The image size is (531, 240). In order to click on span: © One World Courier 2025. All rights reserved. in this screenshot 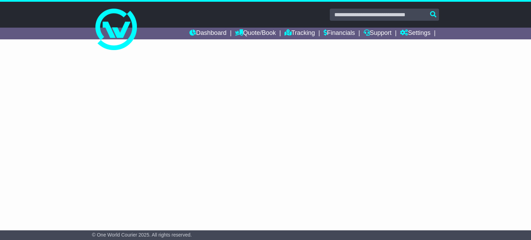, I will do `click(142, 235)`.